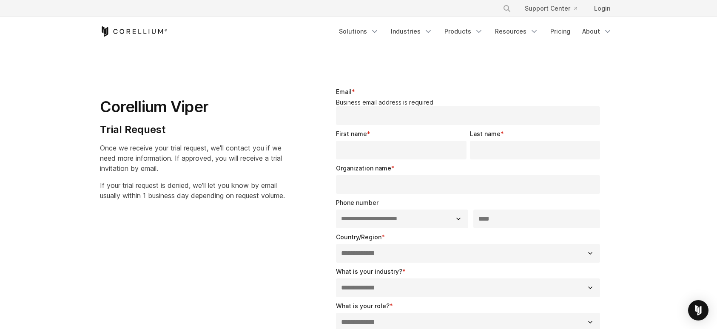 The width and height of the screenshot is (717, 329). Describe the element at coordinates (192, 107) in the screenshot. I see `h1: Corellium Viper` at that location.